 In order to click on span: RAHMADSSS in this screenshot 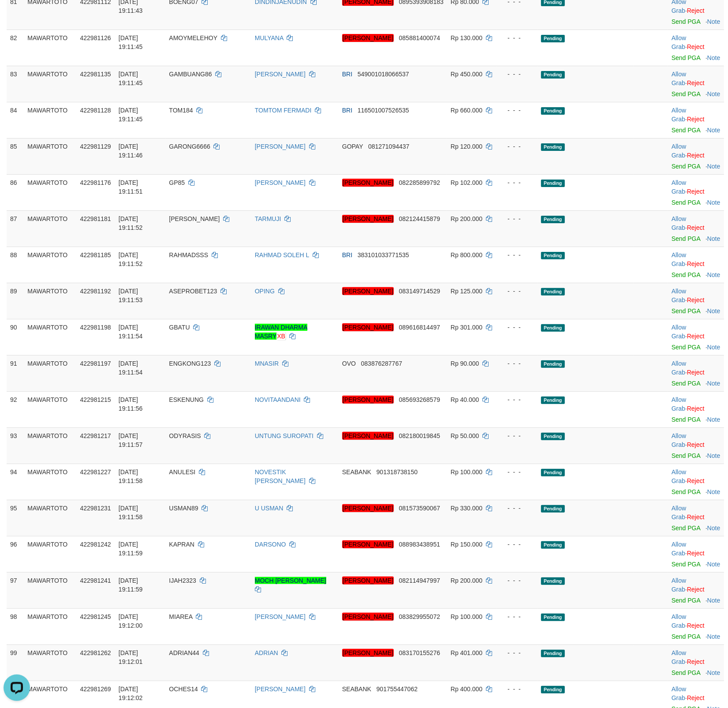, I will do `click(188, 255)`.